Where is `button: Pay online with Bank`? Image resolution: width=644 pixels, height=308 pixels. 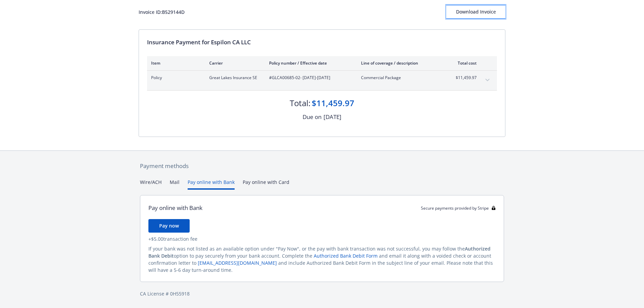 button: Pay online with Bank is located at coordinates (211, 184).